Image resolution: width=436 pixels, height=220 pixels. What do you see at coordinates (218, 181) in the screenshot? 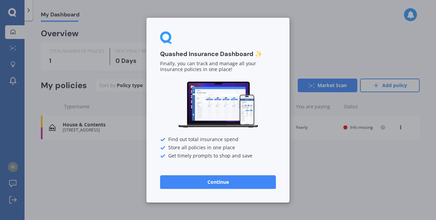
I see `button: Continue` at bounding box center [218, 181].